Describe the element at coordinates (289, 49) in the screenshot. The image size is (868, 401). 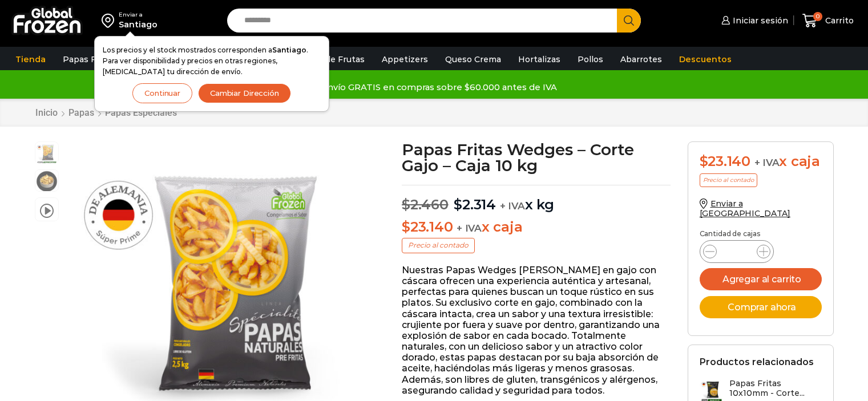
I see `strong: Santiago` at that location.